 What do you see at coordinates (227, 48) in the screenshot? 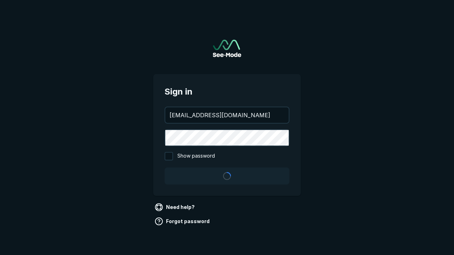
I see `img: See-Mode Logo` at bounding box center [227, 48].